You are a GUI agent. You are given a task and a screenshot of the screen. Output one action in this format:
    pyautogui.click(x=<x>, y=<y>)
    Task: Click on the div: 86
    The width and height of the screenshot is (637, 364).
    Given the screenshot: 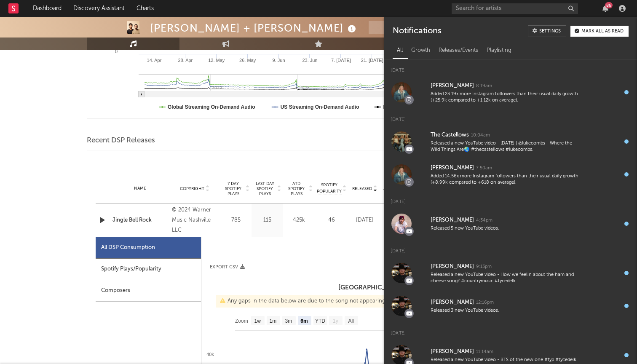 What is the action you would take?
    pyautogui.click(x=609, y=5)
    